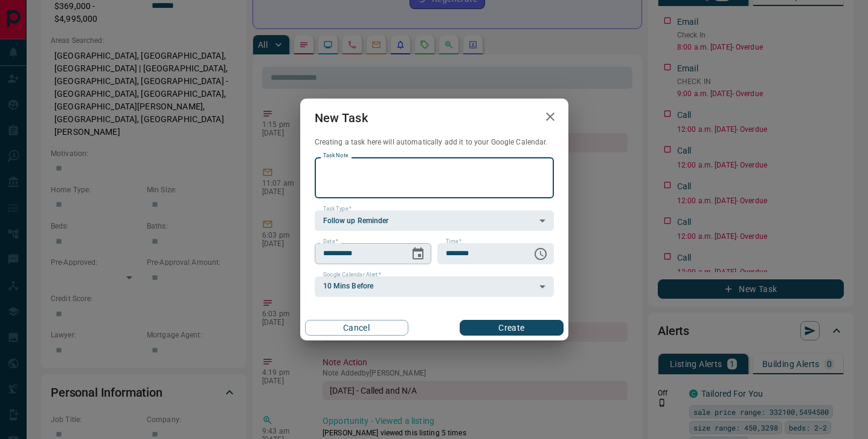 The height and width of the screenshot is (439, 868). Describe the element at coordinates (418, 254) in the screenshot. I see `button: Choose date, selected date is Sep 13, 2025` at that location.